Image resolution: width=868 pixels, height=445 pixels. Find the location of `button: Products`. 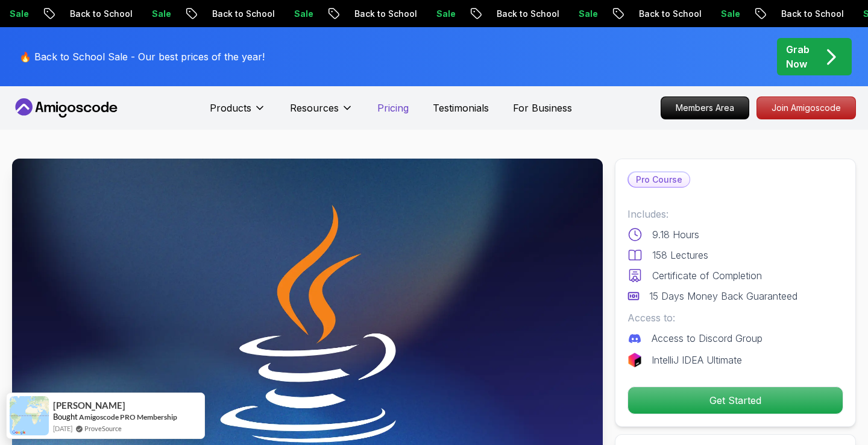

button: Products is located at coordinates (238, 113).